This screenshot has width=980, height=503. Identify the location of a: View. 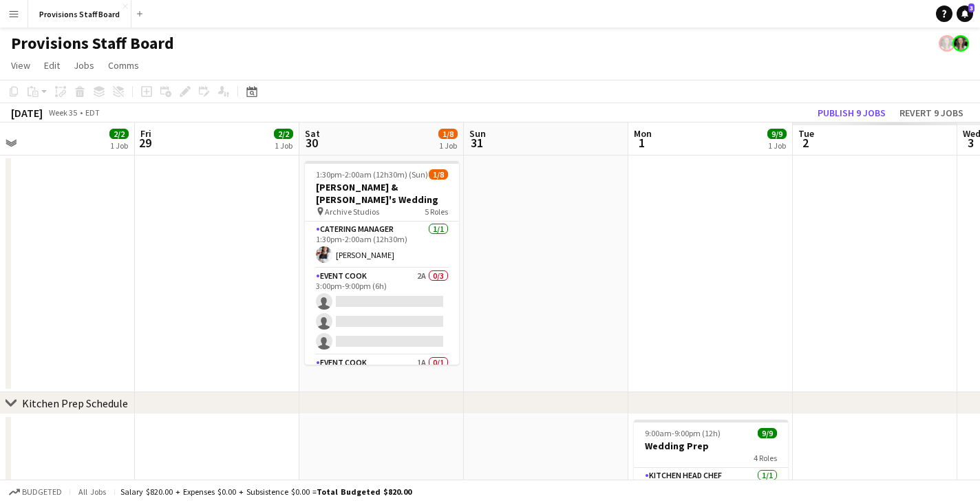
(21, 65).